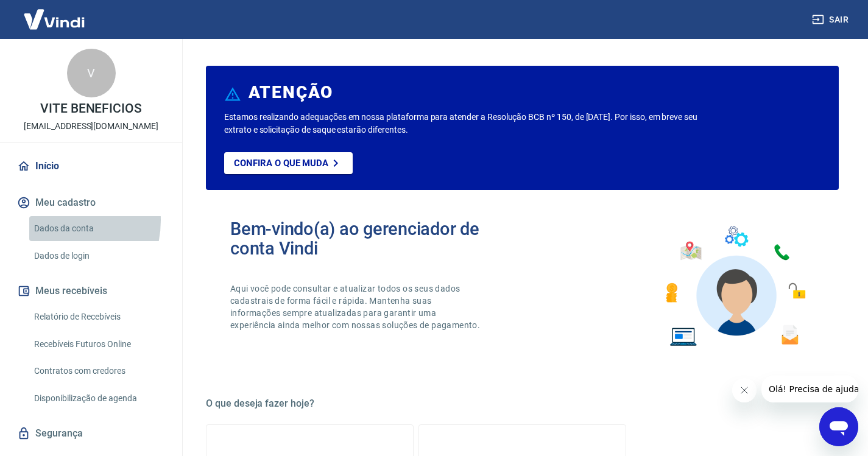  Describe the element at coordinates (98, 255) in the screenshot. I see `a: Dados de login` at that location.